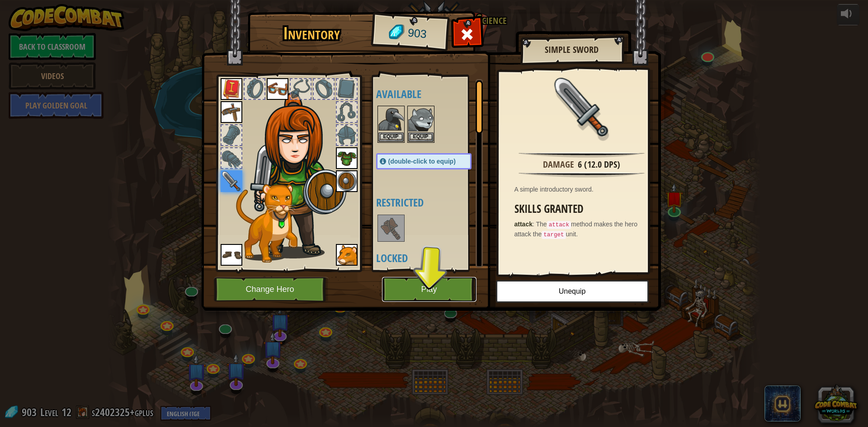 This screenshot has height=427, width=868. I want to click on button: Unequip, so click(573, 292).